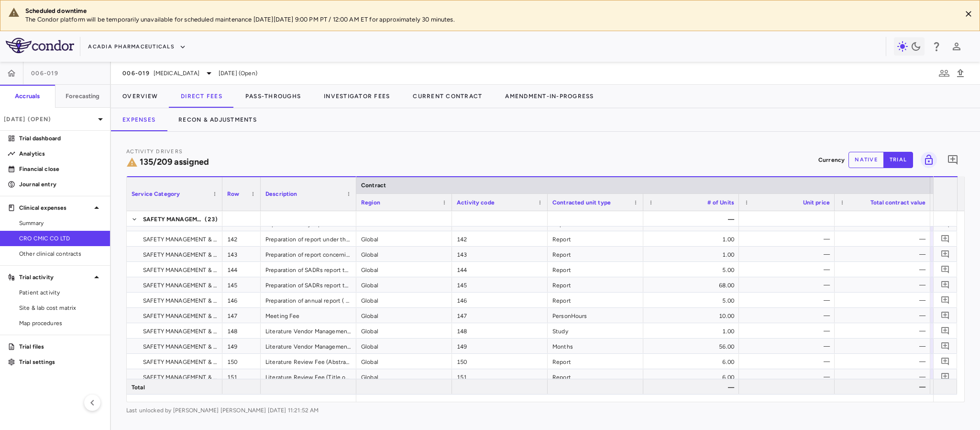 The image size is (980, 430). I want to click on h6: 135/209 assigned, so click(174, 162).